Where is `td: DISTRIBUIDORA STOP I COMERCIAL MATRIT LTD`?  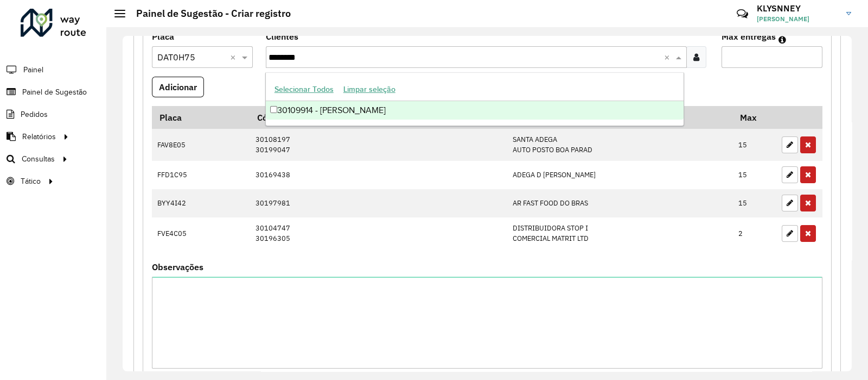
td: DISTRIBUIDORA STOP I COMERCIAL MATRIT LTD is located at coordinates (620, 233).